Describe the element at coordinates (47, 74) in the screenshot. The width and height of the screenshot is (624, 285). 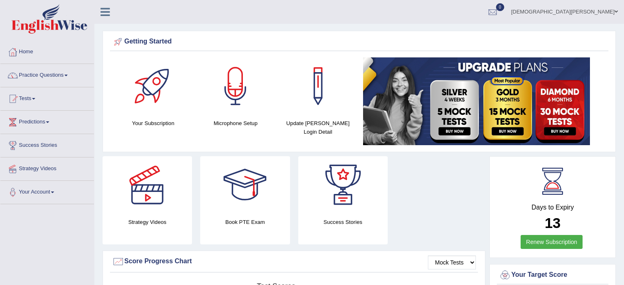
I see `a: Practice Questions` at that location.